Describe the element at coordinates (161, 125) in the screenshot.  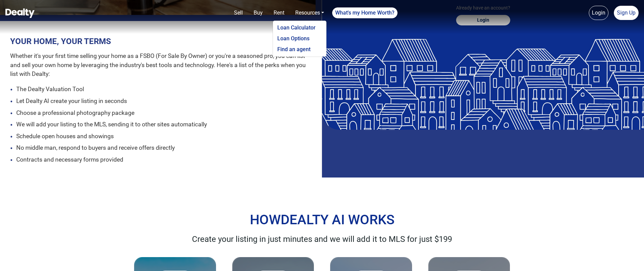
I see `li: We will add your listing to the MLS, sending it to other sites automatically` at that location.